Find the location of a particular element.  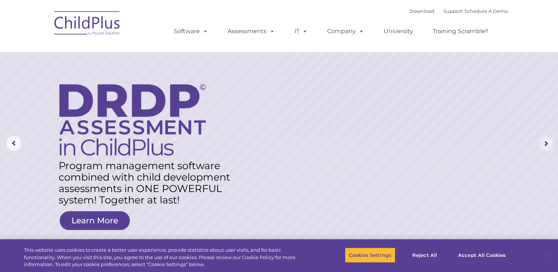

button: Accept All Cookies is located at coordinates (481, 255).